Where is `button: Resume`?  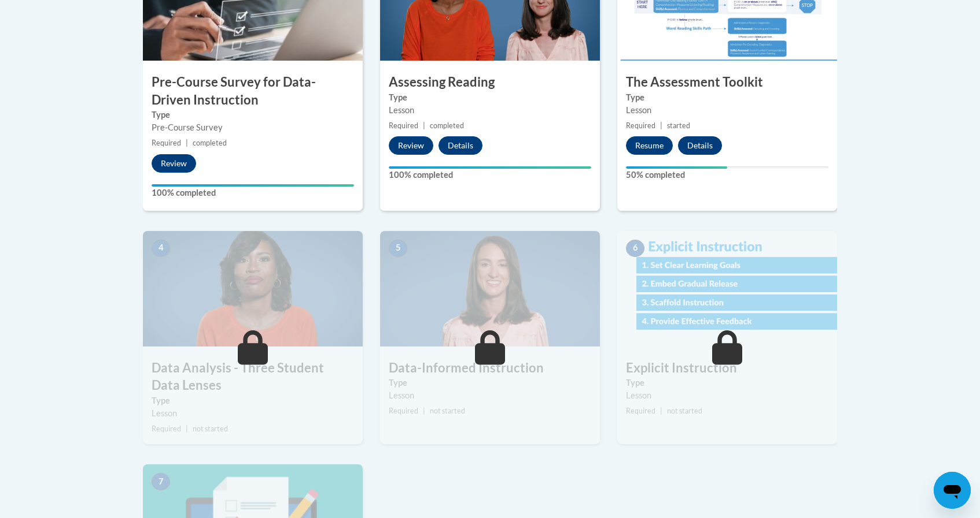 button: Resume is located at coordinates (649, 145).